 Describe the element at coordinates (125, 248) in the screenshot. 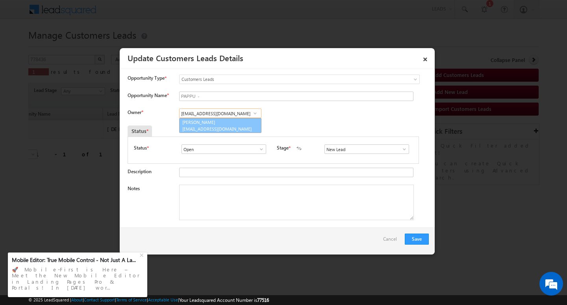

I see `em: Start Chat` at that location.